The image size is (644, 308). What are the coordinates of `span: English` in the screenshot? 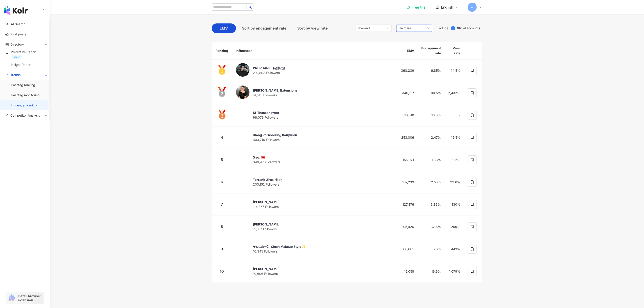 It's located at (447, 7).